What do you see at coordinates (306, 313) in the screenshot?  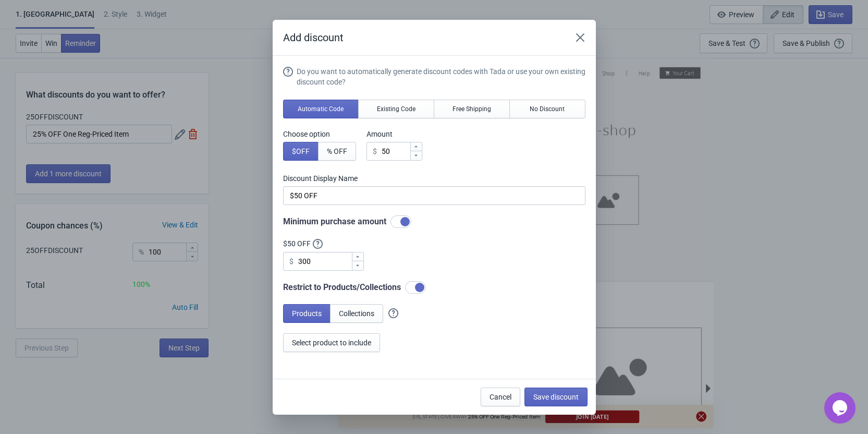 I see `span: Products` at bounding box center [306, 313].